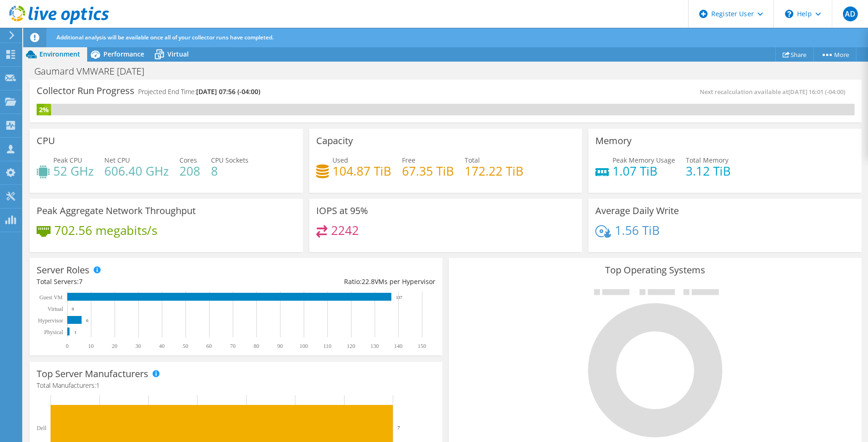 This screenshot has height=442, width=868. I want to click on text: Virtual, so click(56, 309).